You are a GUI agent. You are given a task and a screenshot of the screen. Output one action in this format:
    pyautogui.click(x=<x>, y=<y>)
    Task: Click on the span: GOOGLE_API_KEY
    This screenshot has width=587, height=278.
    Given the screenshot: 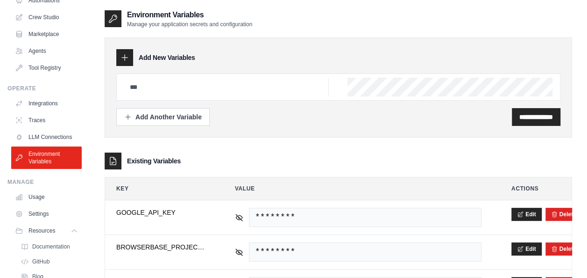 What is the action you would take?
    pyautogui.click(x=161, y=212)
    